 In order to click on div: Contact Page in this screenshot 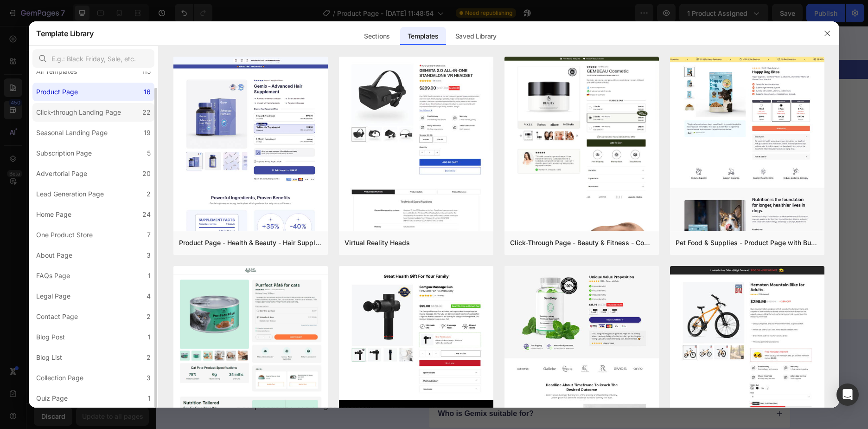, I will do `click(57, 316)`.